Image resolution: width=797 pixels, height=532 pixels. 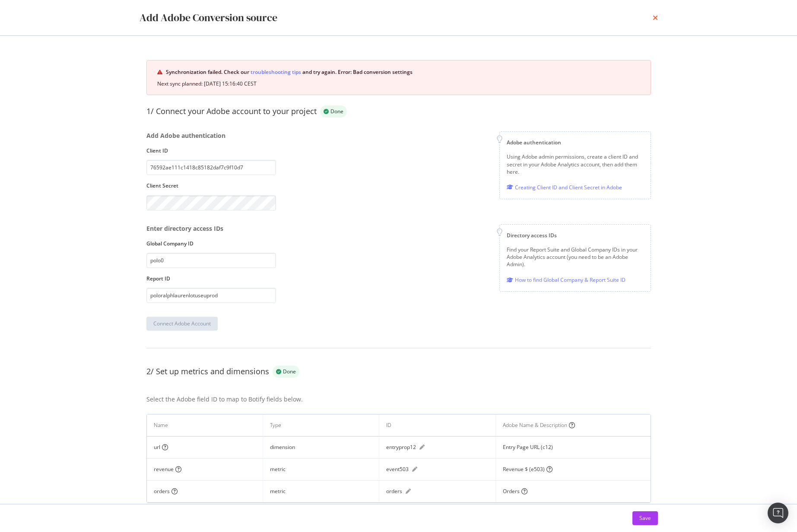 What do you see at coordinates (511, 491) in the screenshot?
I see `div: Orders` at bounding box center [511, 491].